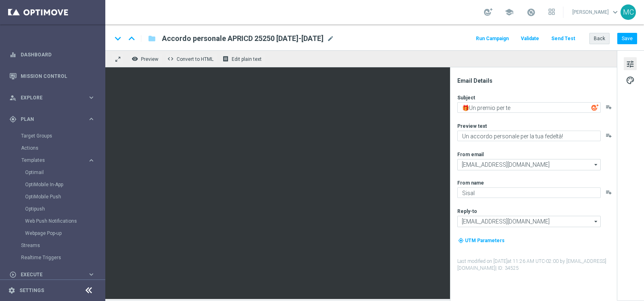  Describe the element at coordinates (331, 39) in the screenshot. I see `span: mode_edit` at that location.